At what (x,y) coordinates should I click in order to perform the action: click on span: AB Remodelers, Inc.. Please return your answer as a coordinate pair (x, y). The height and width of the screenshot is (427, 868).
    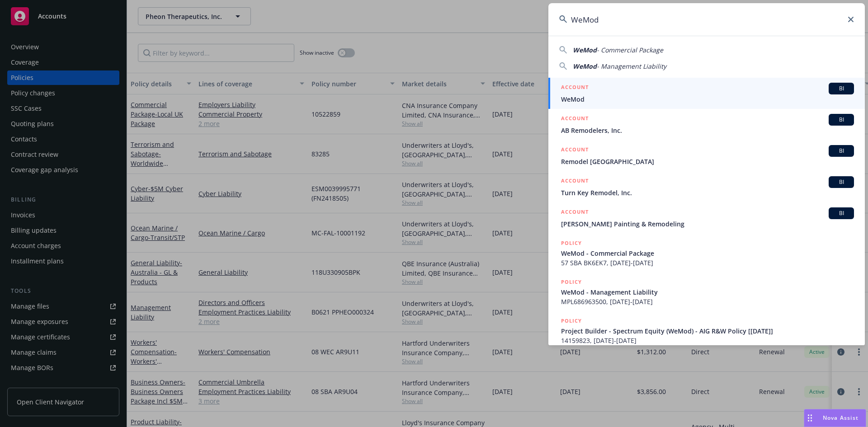
    Looking at the image, I should click on (707, 130).